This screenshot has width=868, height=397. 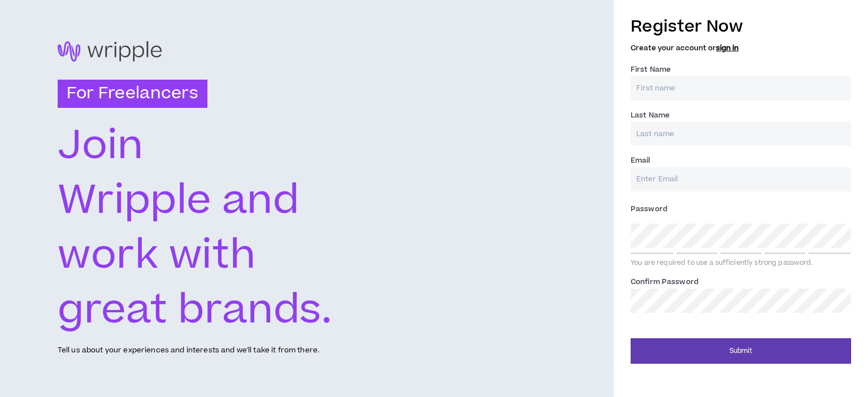 What do you see at coordinates (156, 256) in the screenshot?
I see `text: work with` at bounding box center [156, 256].